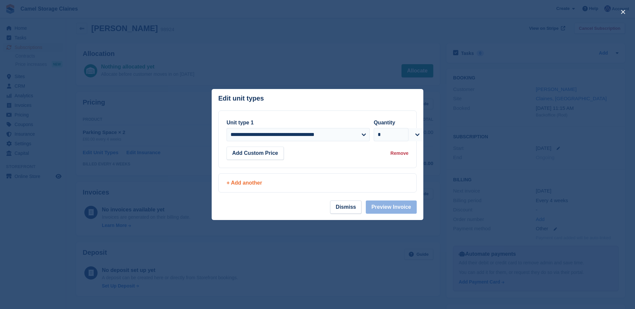 The width and height of the screenshot is (635, 309). I want to click on button: Add Custom Price, so click(255, 153).